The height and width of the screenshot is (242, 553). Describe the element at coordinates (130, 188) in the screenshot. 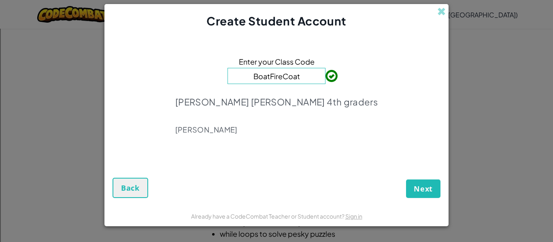

I see `span: Back` at that location.